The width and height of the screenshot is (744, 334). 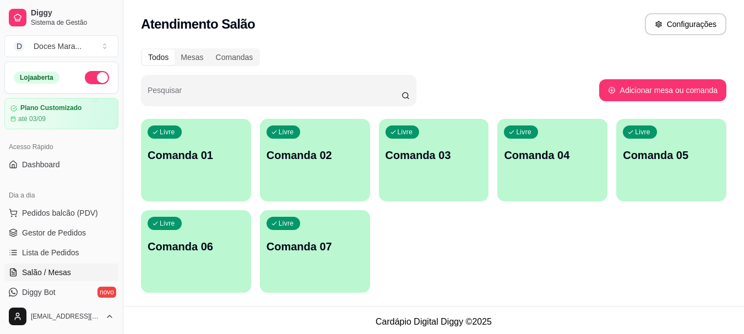 I want to click on a: Lista de Pedidos, so click(x=61, y=253).